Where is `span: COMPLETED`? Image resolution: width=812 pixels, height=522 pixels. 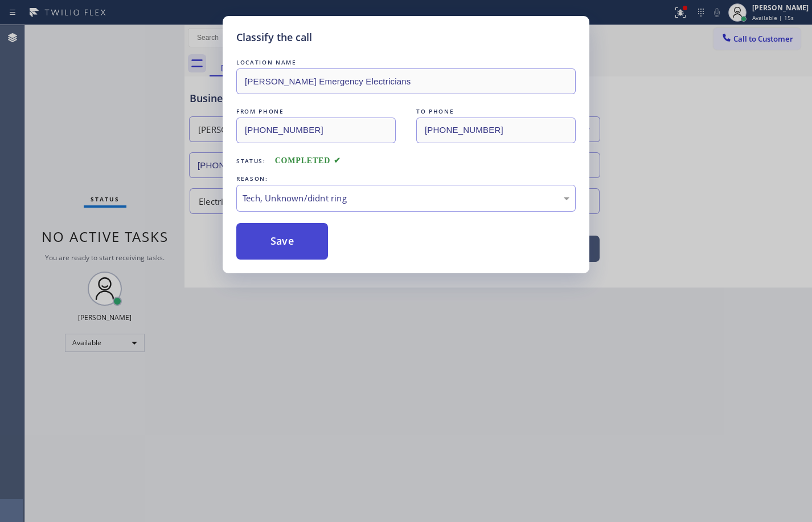
span: COMPLETED is located at coordinates (308, 161).